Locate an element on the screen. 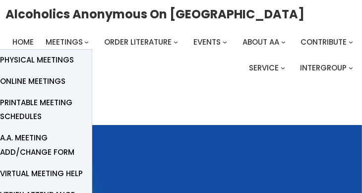 Image resolution: width=362 pixels, height=193 pixels. span: Order Literature is located at coordinates (138, 42).